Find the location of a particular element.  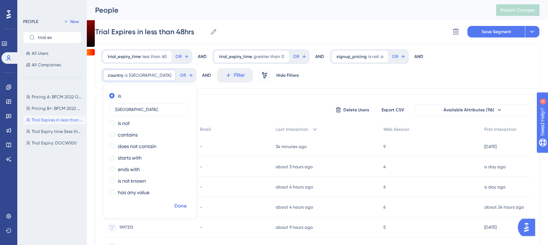

input: Search is located at coordinates (57, 37).